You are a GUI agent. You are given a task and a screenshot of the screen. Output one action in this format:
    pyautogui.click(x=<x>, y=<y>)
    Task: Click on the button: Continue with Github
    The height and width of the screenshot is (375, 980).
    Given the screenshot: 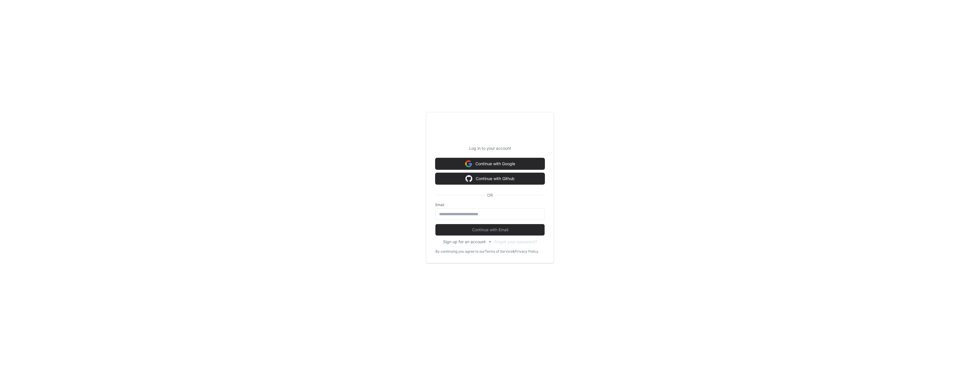 What is the action you would take?
    pyautogui.click(x=490, y=178)
    